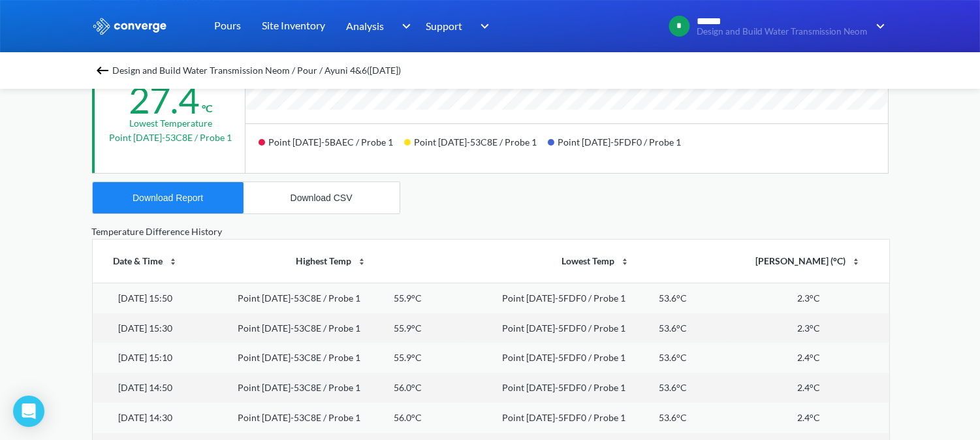  Describe the element at coordinates (167, 197) in the screenshot. I see `div: Download Report` at that location.